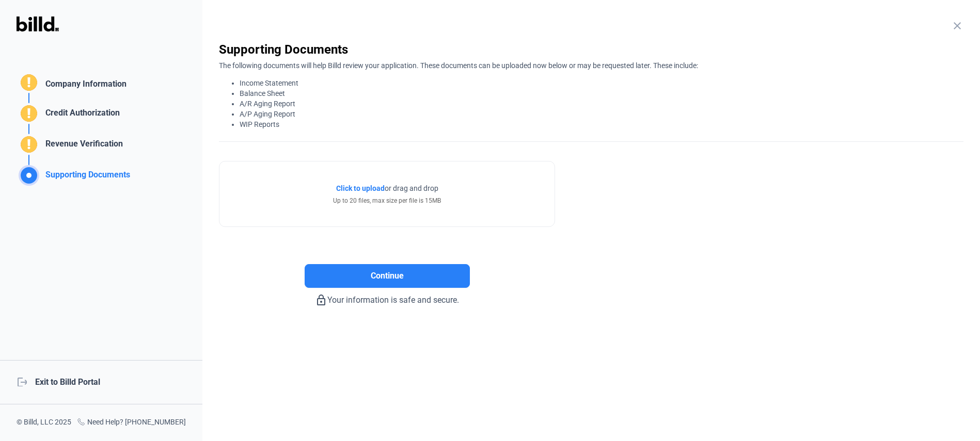 Image resolution: width=980 pixels, height=441 pixels. I want to click on li: A/R Aging Report, so click(601, 104).